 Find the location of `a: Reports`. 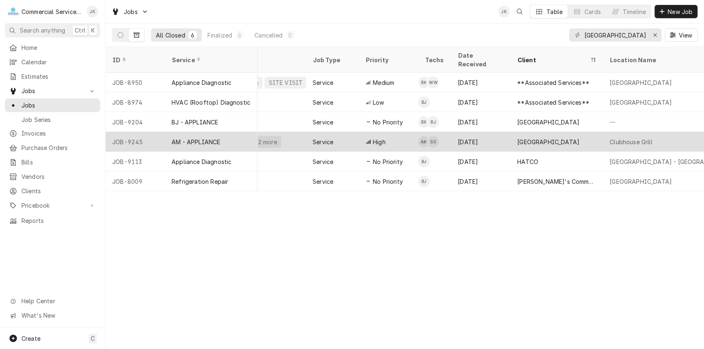

a: Reports is located at coordinates (52, 221).